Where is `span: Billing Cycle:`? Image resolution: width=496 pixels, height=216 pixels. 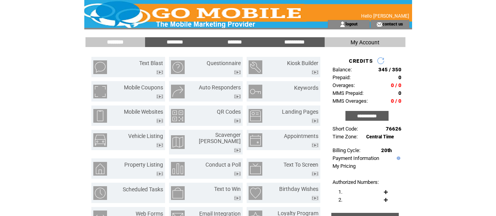
span: Billing Cycle: is located at coordinates (347, 150).